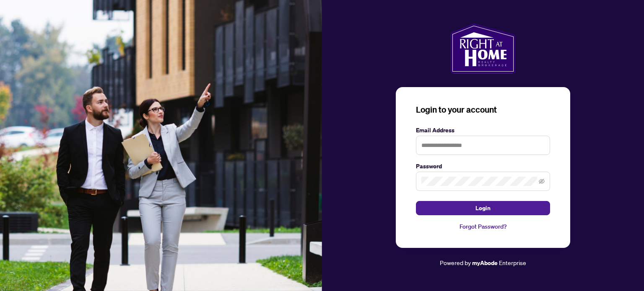  I want to click on span: Enterprise, so click(512, 263).